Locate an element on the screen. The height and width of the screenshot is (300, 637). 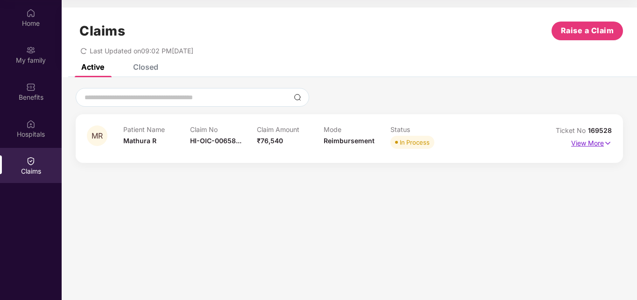
span: HI-OIC-00658... is located at coordinates (216, 140).